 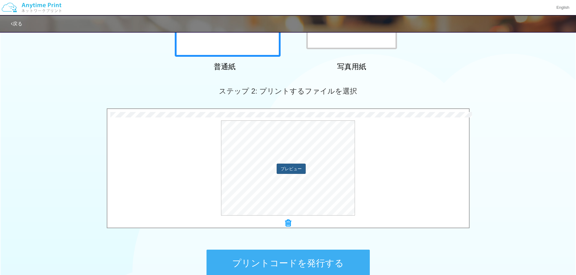 I want to click on h2: 普通紙, so click(x=225, y=67).